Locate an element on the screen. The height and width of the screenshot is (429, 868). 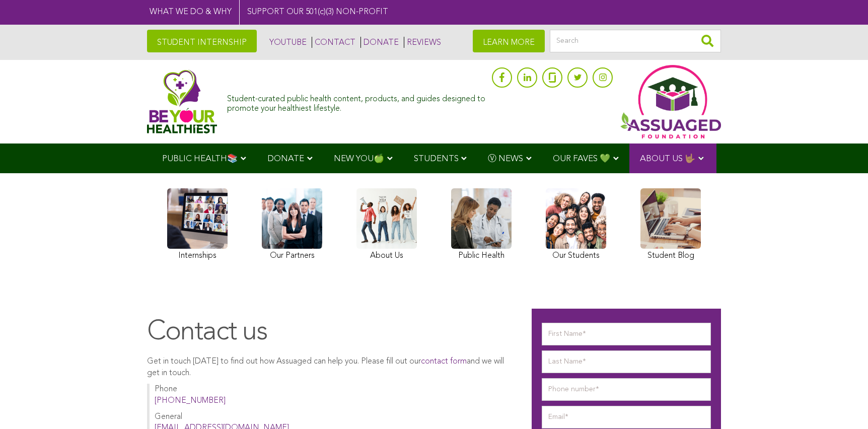
a: CONTACT is located at coordinates (333, 42).